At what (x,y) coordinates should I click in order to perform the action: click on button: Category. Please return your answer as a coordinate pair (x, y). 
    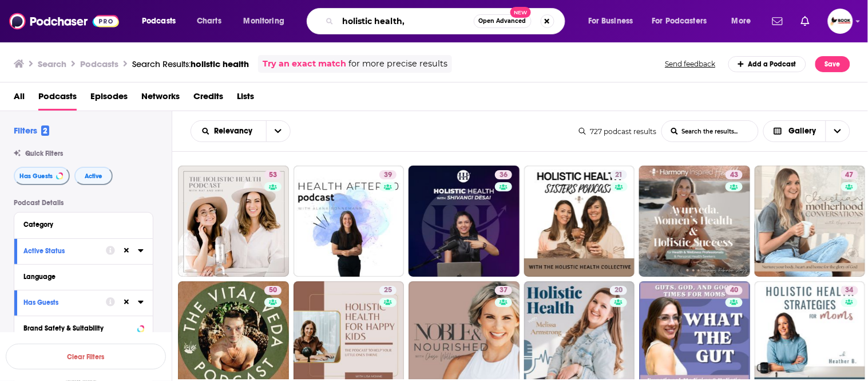
    Looking at the image, I should click on (83, 224).